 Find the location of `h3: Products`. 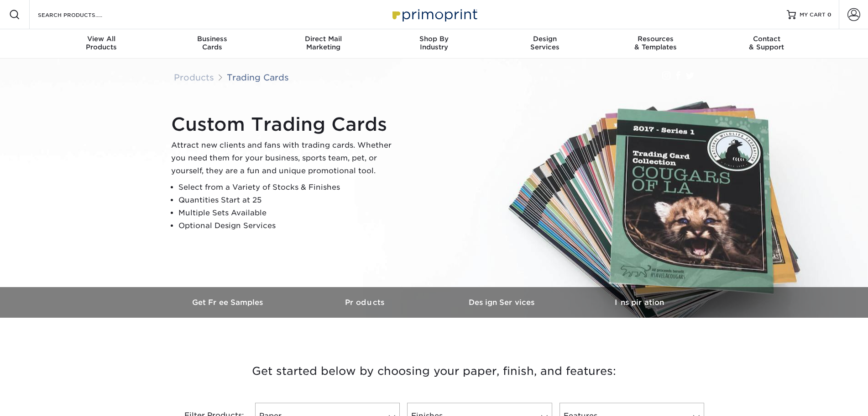

h3: Products is located at coordinates (366, 302).